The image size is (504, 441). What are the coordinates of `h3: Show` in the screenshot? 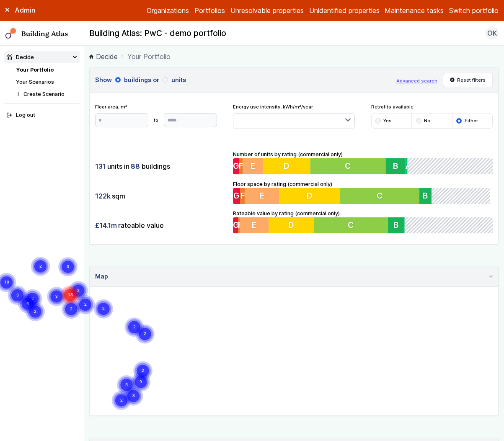 It's located at (243, 80).